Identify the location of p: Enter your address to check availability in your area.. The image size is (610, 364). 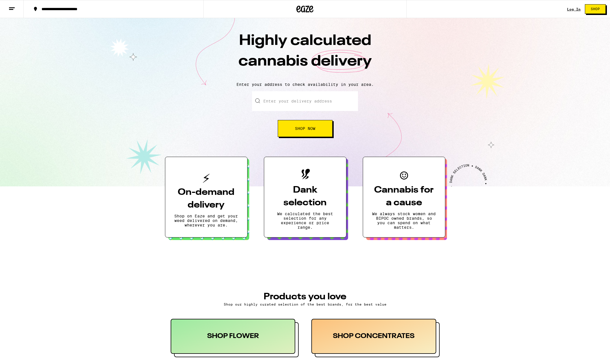
(305, 85).